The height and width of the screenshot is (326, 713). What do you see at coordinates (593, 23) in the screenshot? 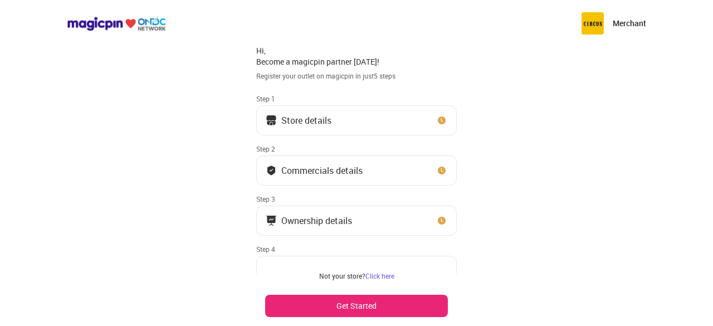
I see `img: circus.b677b59b.png` at bounding box center [593, 23].